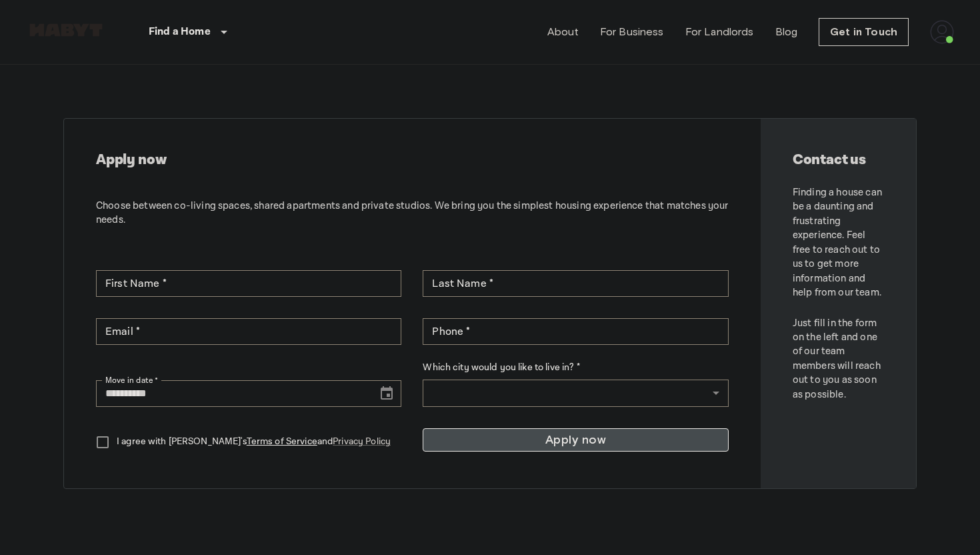  Describe the element at coordinates (864, 32) in the screenshot. I see `a: Get in Touch` at that location.